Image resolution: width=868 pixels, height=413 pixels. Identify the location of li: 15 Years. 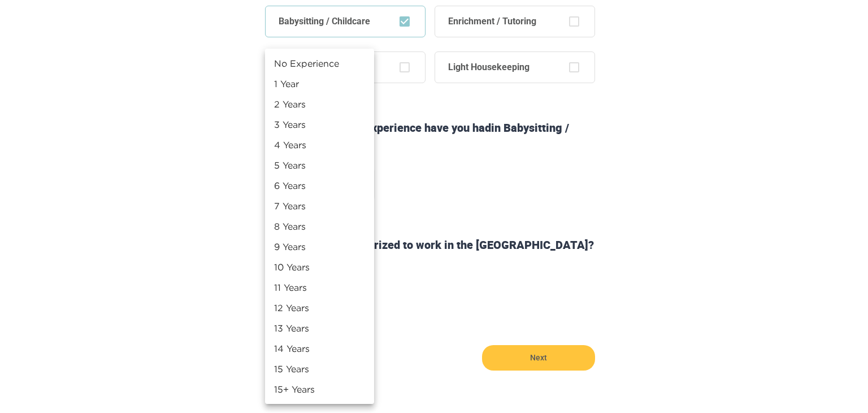
(320, 369).